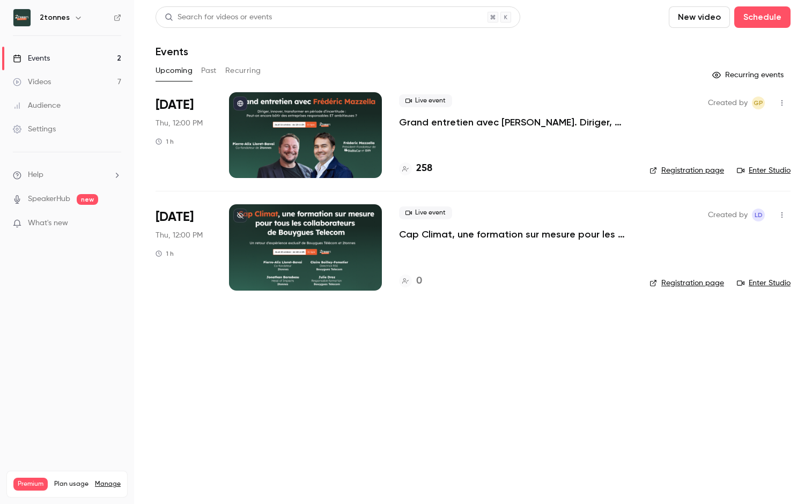 The image size is (812, 504). Describe the element at coordinates (171, 51) in the screenshot. I see `h1: Events` at that location.